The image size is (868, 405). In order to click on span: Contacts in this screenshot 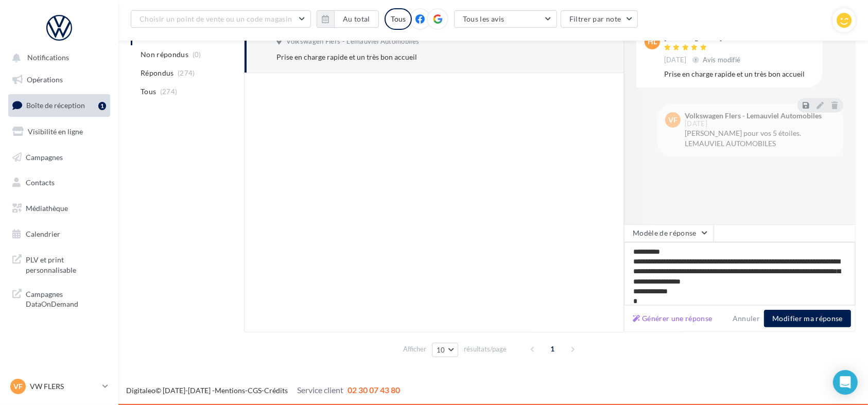, I will do `click(40, 182)`.